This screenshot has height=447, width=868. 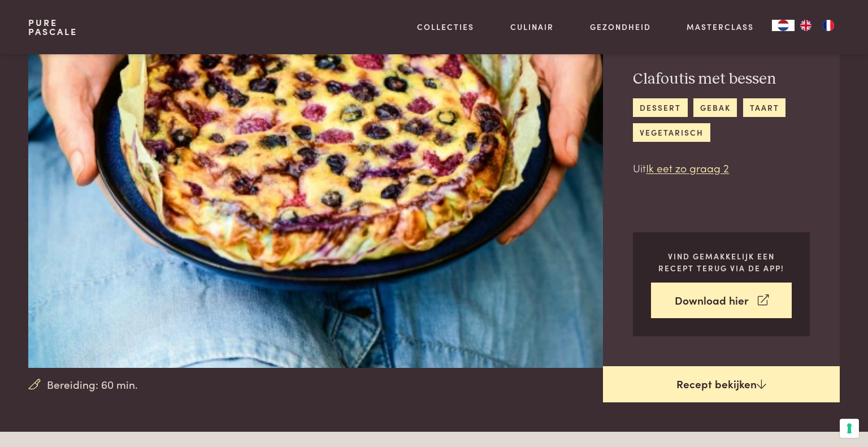 What do you see at coordinates (721, 300) in the screenshot?
I see `a: Download hier` at bounding box center [721, 300].